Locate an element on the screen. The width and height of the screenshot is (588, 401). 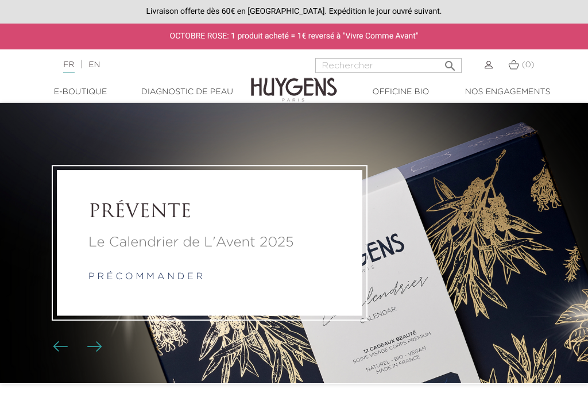
a: PRÉVENTE is located at coordinates (210, 213).